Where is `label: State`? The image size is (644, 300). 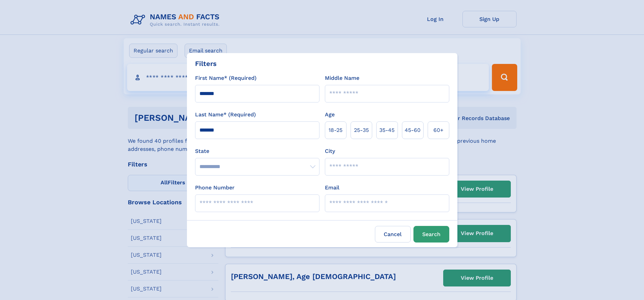 label: State is located at coordinates (258, 151).